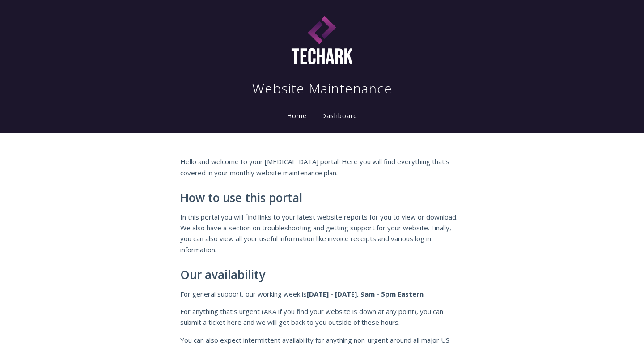 The height and width of the screenshot is (348, 644). Describe the element at coordinates (322, 198) in the screenshot. I see `h2: How to use this portal` at that location.